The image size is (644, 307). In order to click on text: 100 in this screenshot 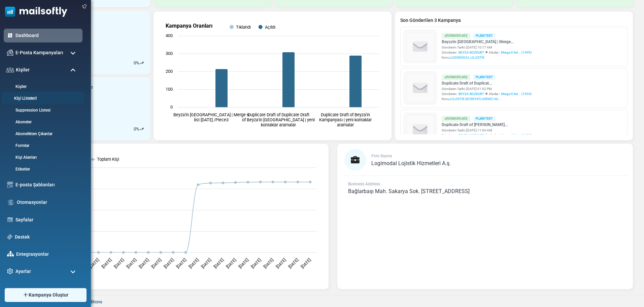, I will do `click(169, 89)`.